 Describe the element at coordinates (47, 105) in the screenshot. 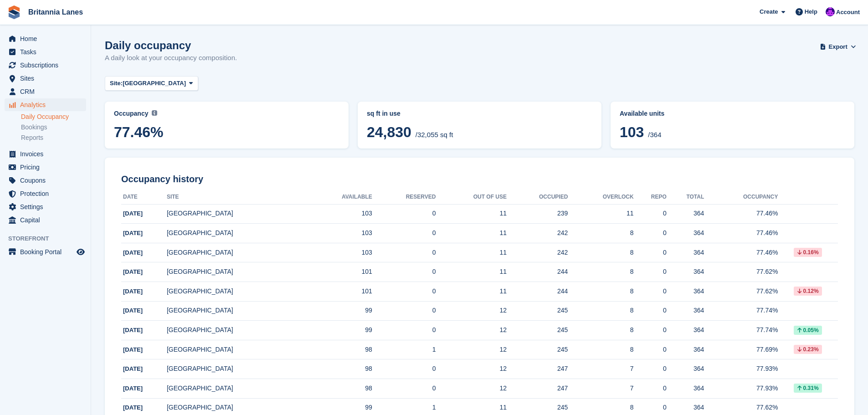

I see `span: Analytics` at that location.